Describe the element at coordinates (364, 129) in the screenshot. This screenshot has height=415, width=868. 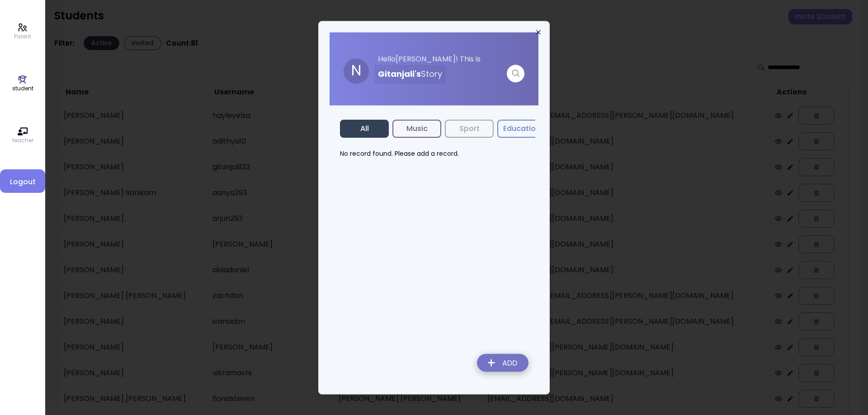
I see `button: All` at that location.